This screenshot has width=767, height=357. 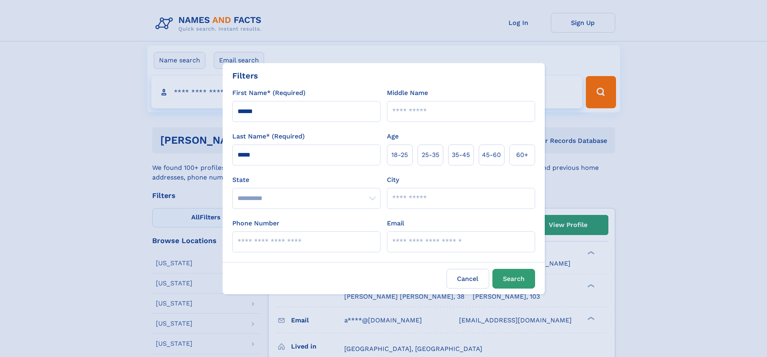 What do you see at coordinates (399, 155) in the screenshot?
I see `span: 18‑25` at bounding box center [399, 155].